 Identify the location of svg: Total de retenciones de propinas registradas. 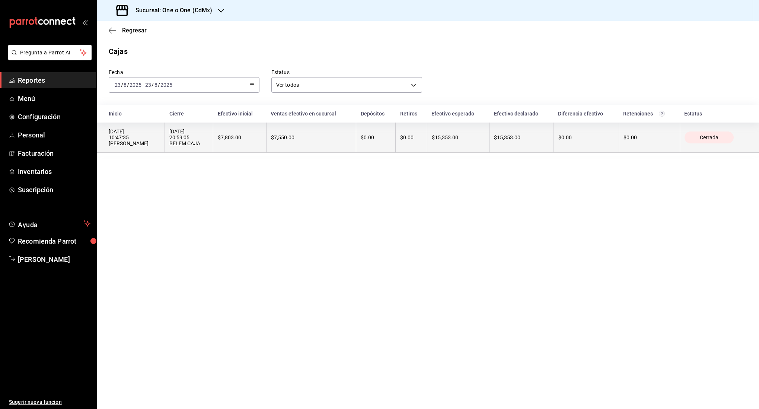
(662, 114).